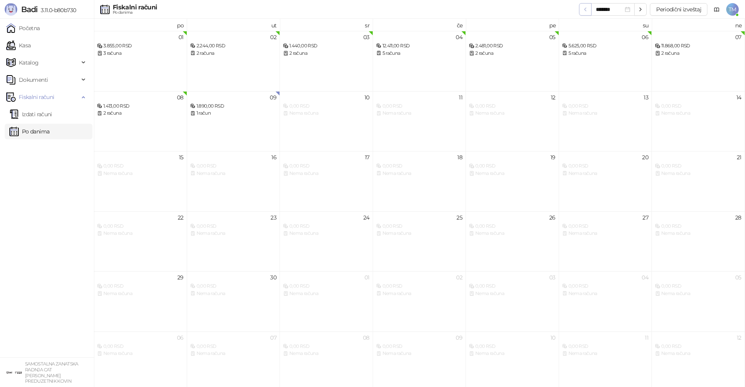  What do you see at coordinates (326, 121) in the screenshot?
I see `td: 2025-09-10` at bounding box center [326, 121].